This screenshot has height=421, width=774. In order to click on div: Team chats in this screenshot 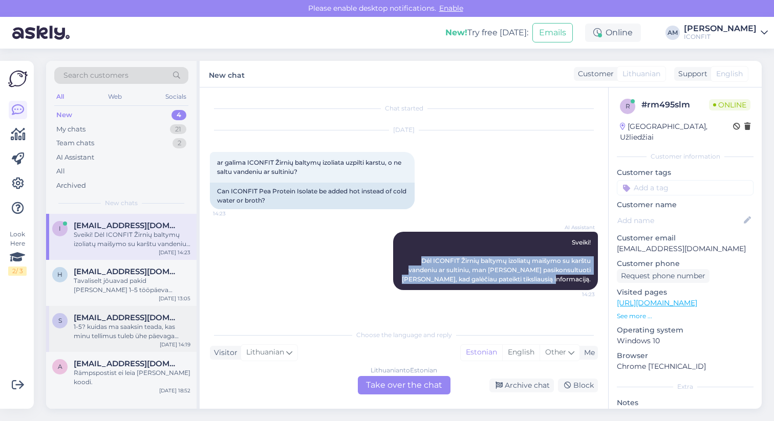, I will do `click(75, 143)`.